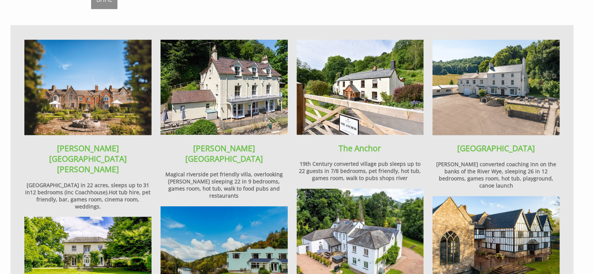  I want to click on img: Holly Tree House, so click(224, 87).